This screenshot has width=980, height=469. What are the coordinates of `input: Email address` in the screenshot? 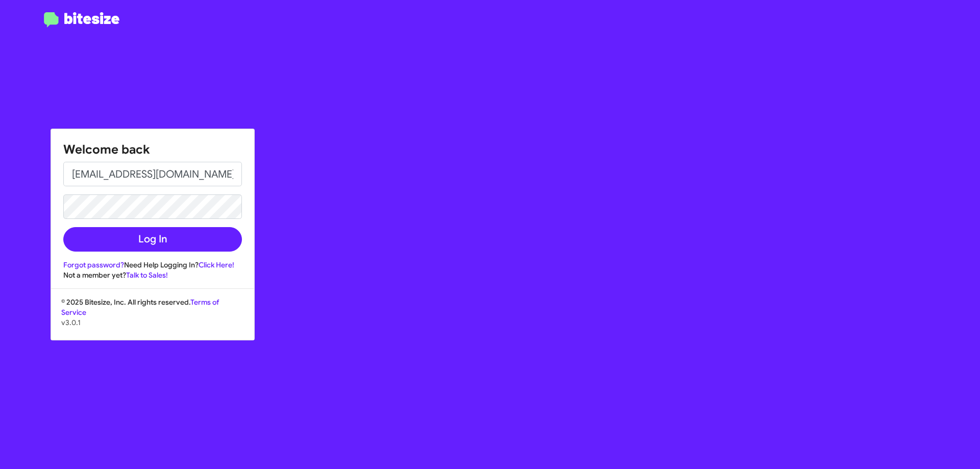 It's located at (153, 174).